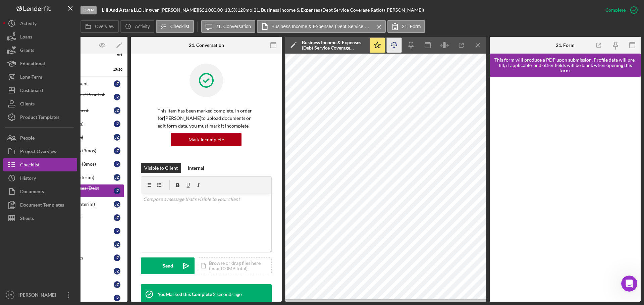 This screenshot has height=305, width=644. I want to click on label: Checklist, so click(180, 26).